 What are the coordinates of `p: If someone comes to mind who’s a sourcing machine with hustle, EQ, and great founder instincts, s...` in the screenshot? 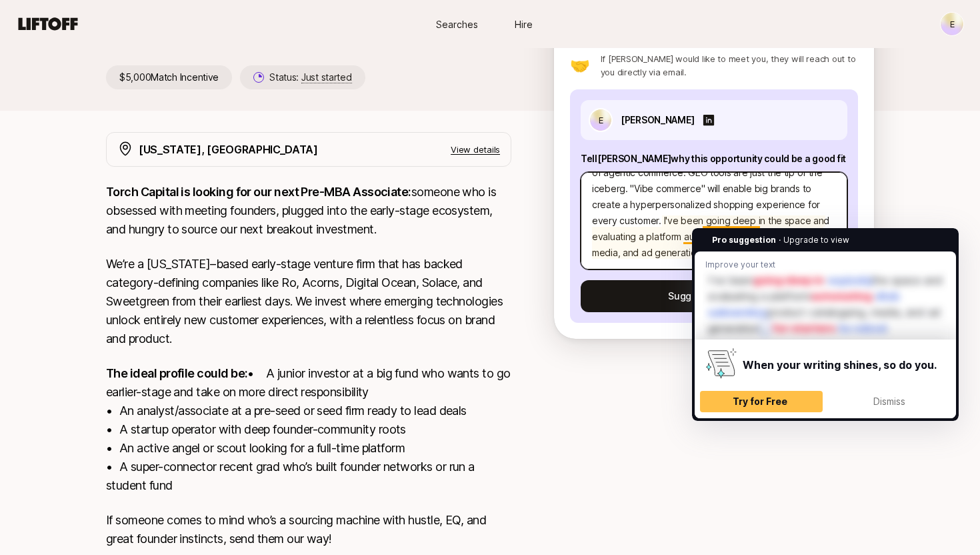 It's located at (309, 530).